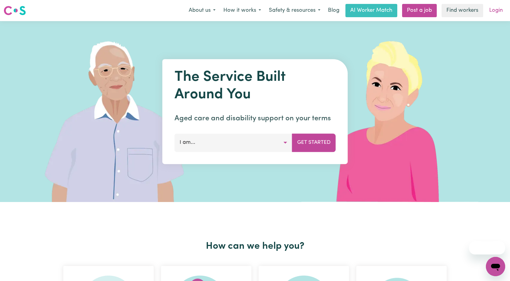  I want to click on a: Post a job, so click(419, 11).